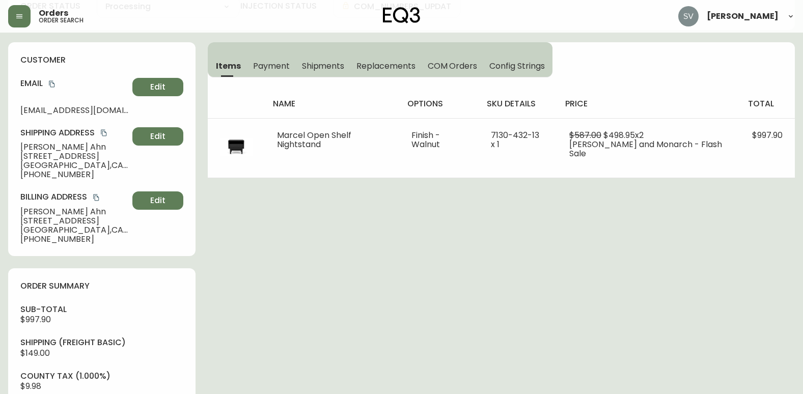  Describe the element at coordinates (35, 353) in the screenshot. I see `span: $149.00` at that location.